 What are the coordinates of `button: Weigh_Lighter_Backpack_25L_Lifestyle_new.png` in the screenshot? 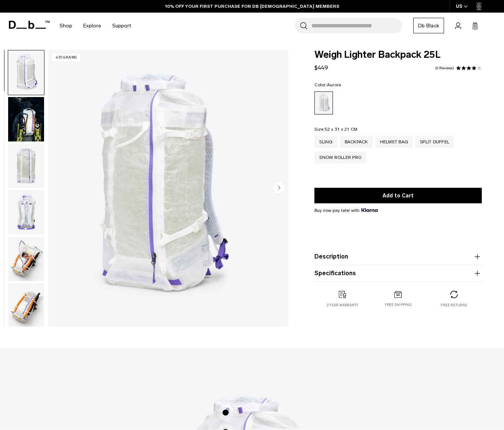 It's located at (26, 119).